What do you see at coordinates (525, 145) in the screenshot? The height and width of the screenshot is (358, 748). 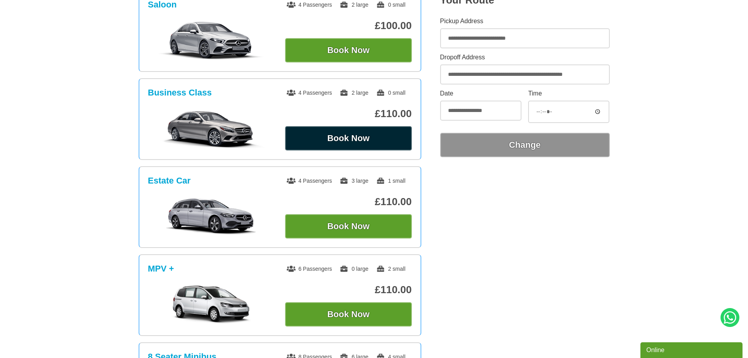 I see `button: Change` at bounding box center [525, 145].